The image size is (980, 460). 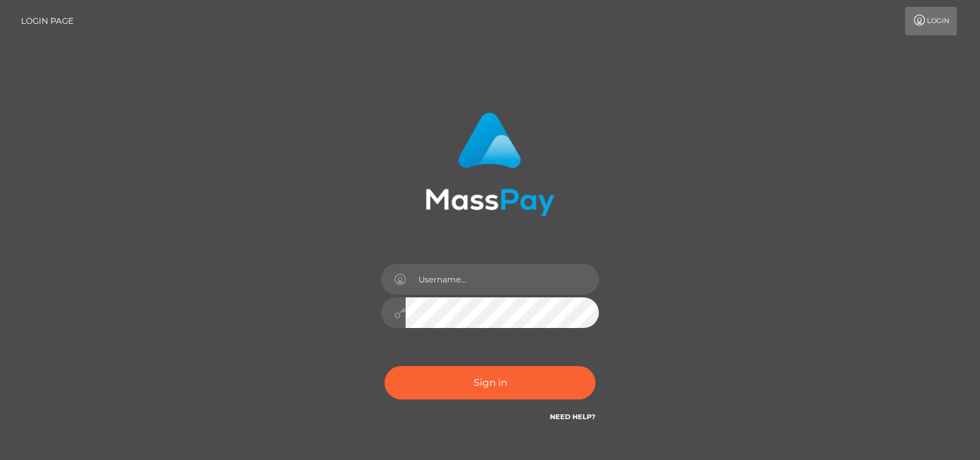 What do you see at coordinates (502, 279) in the screenshot?
I see `input: Username...` at bounding box center [502, 279].